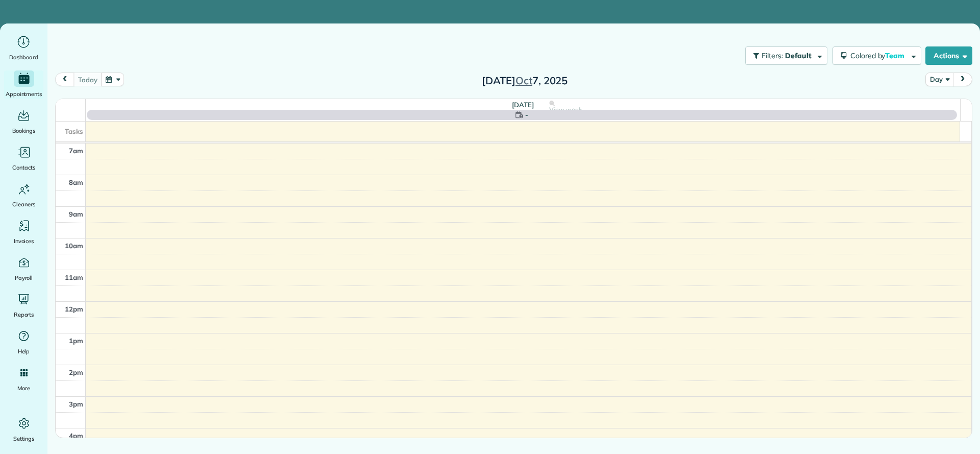 This screenshot has width=980, height=454. What do you see at coordinates (74, 131) in the screenshot?
I see `span: Tasks` at bounding box center [74, 131].